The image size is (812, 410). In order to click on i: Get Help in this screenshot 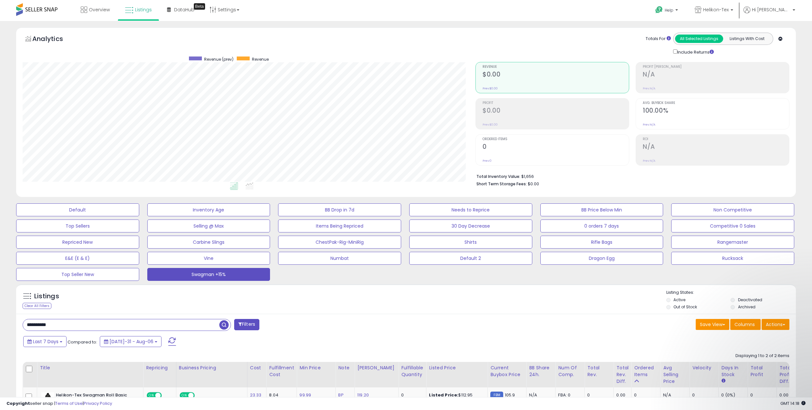, I will do `click(659, 10)`.